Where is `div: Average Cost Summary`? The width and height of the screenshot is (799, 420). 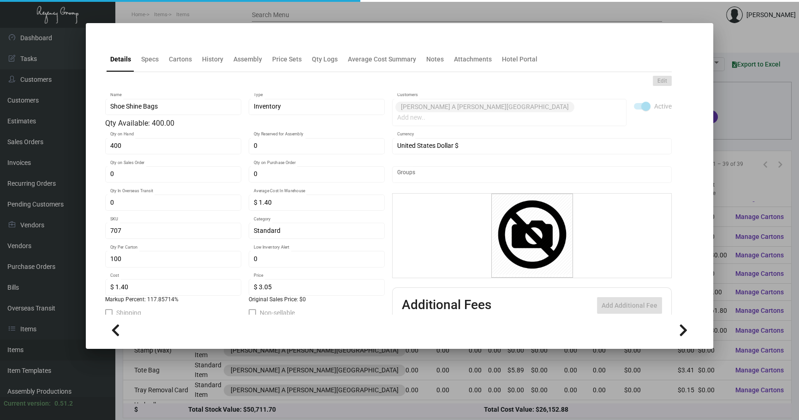
div: Average Cost Summary is located at coordinates (382, 59).